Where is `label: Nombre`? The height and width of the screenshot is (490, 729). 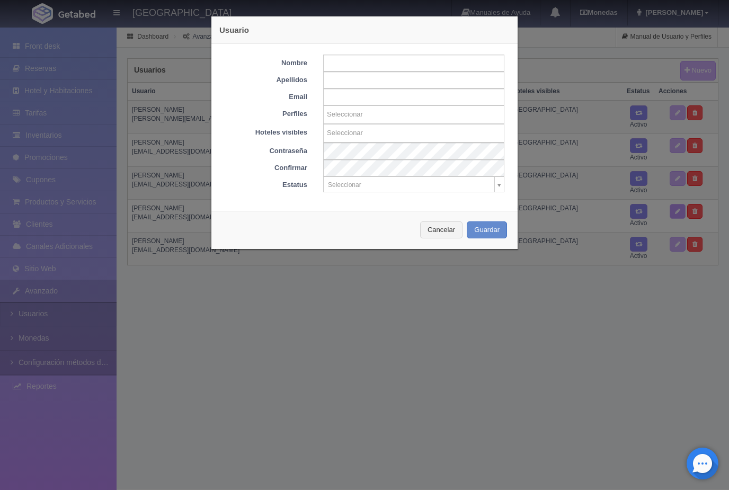 label: Nombre is located at coordinates (266, 61).